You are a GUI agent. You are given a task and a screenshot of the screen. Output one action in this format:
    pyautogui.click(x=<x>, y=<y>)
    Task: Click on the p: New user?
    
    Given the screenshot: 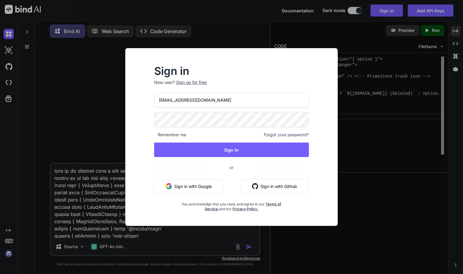 What is the action you would take?
    pyautogui.click(x=232, y=86)
    